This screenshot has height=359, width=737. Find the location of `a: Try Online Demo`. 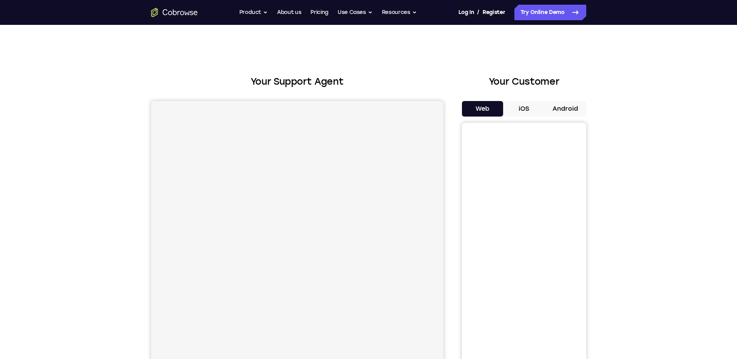

a: Try Online Demo is located at coordinates (550, 12).